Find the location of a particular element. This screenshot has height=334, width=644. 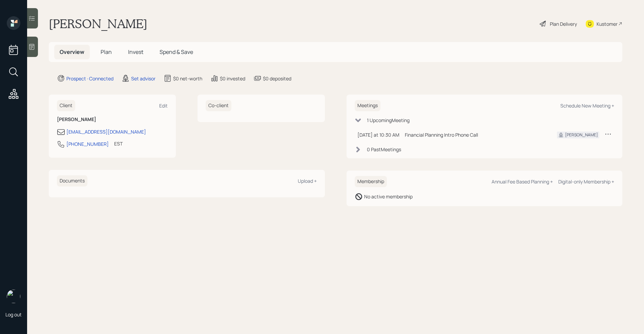

div: $0 invested is located at coordinates (232, 78).